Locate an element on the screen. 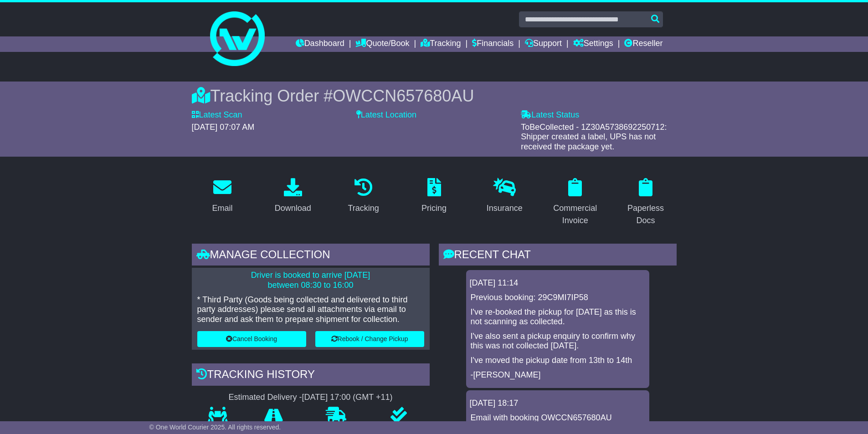 This screenshot has height=434, width=868. a: Pricing is located at coordinates (434, 196).